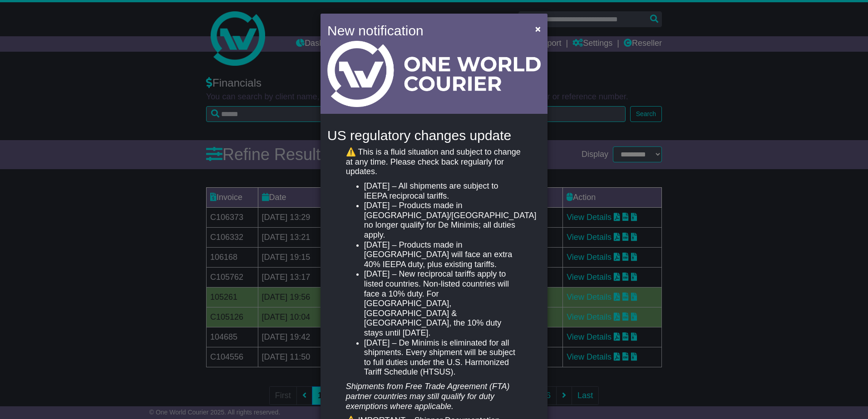 This screenshot has width=868, height=419. What do you see at coordinates (428, 396) in the screenshot?
I see `em: Shipments from Free Trade Agreement (FTA) partner countries may still qualify for duty exemptions...` at bounding box center [428, 396].